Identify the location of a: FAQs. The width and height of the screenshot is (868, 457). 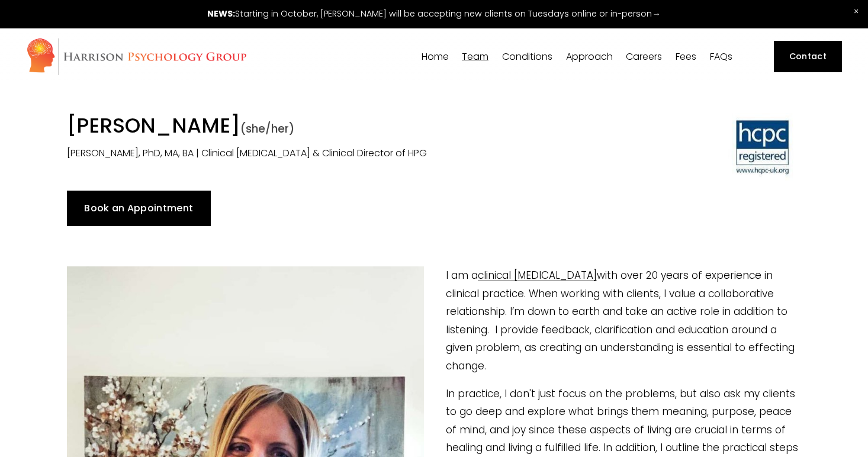
(721, 56).